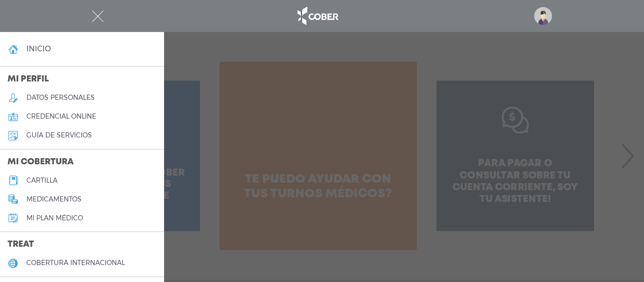 The width and height of the screenshot is (644, 282). I want to click on h5: cartilla, so click(42, 181).